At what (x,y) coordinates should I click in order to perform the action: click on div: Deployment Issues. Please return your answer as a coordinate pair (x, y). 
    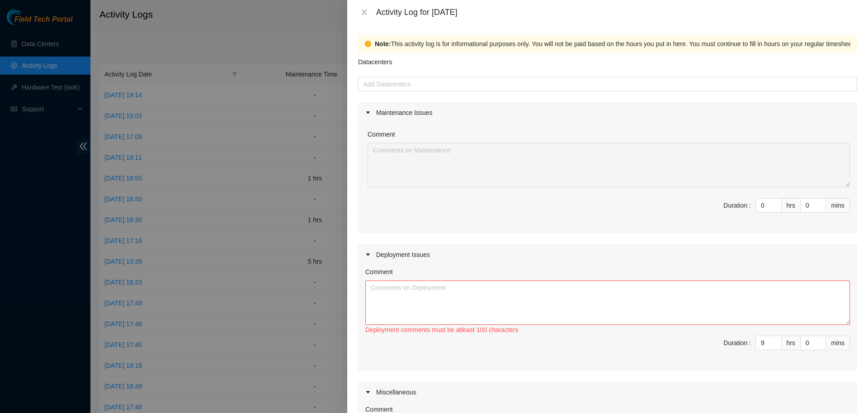
    Looking at the image, I should click on (607, 255).